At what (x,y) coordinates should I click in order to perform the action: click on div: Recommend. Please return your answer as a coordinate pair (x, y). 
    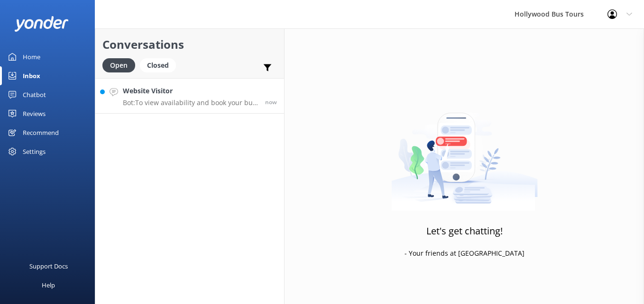
    Looking at the image, I should click on (41, 132).